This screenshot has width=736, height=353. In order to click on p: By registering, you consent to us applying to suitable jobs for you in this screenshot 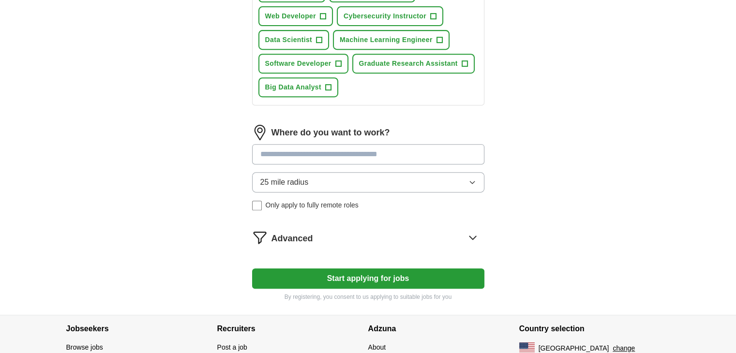, I will do `click(368, 297)`.